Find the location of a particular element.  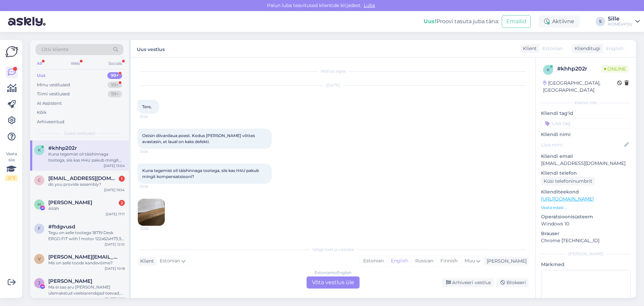

div: Estonian to English is located at coordinates (333, 273).